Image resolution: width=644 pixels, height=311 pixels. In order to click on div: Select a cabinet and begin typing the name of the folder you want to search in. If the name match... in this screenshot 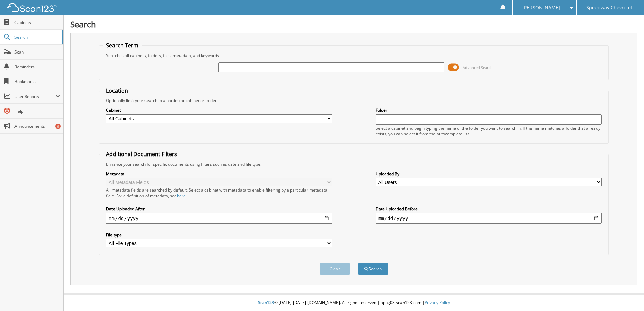, I will do `click(488, 131)`.